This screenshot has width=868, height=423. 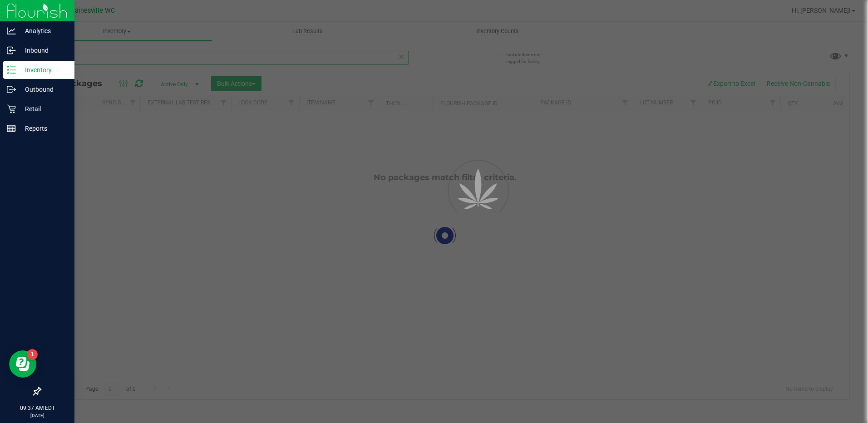 What do you see at coordinates (12, 89) in the screenshot?
I see `inline-svg: Outbound` at bounding box center [12, 89].